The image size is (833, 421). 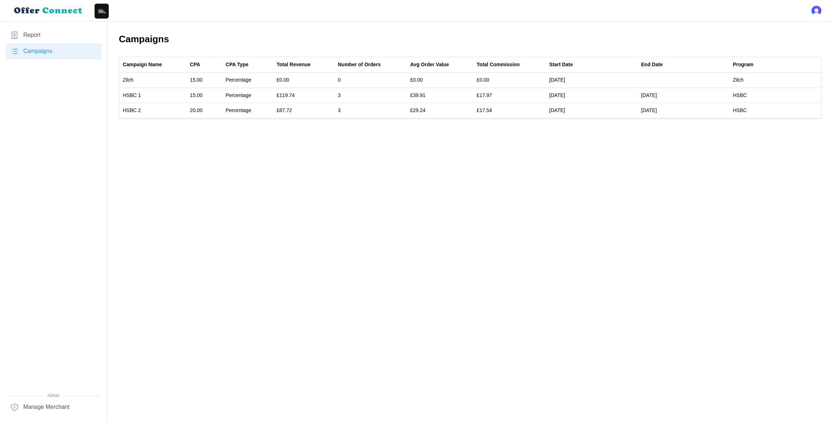 I want to click on div: CPA Type, so click(x=237, y=65).